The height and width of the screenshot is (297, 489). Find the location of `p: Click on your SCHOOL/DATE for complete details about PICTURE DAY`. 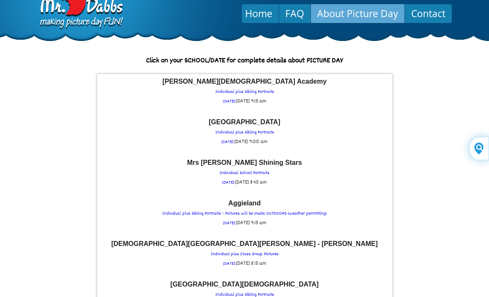

p: Click on your SCHOOL/DATE for complete details about PICTURE DAY is located at coordinates (245, 61).